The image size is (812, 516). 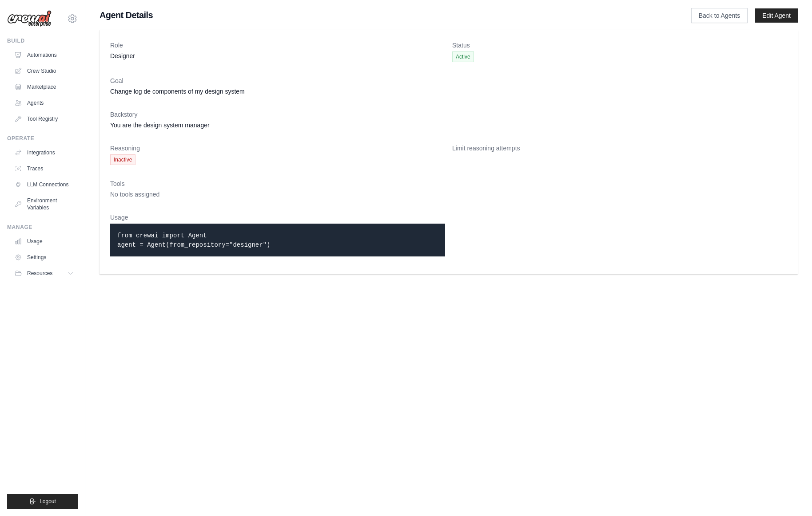 What do you see at coordinates (463, 56) in the screenshot?
I see `span: Active` at bounding box center [463, 56].